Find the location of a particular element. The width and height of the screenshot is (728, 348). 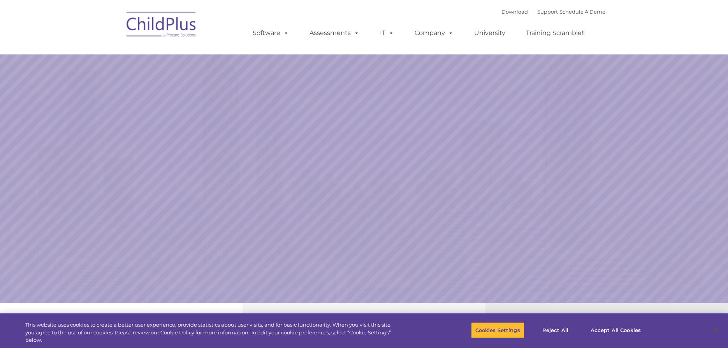

img: ChildPlus by Procare Solutions is located at coordinates (161, 26).